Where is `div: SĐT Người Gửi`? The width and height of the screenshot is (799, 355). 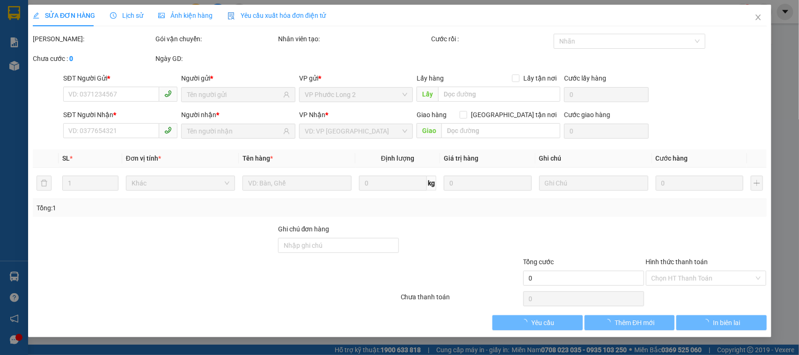 div: SĐT Người Gửi is located at coordinates (120, 78).